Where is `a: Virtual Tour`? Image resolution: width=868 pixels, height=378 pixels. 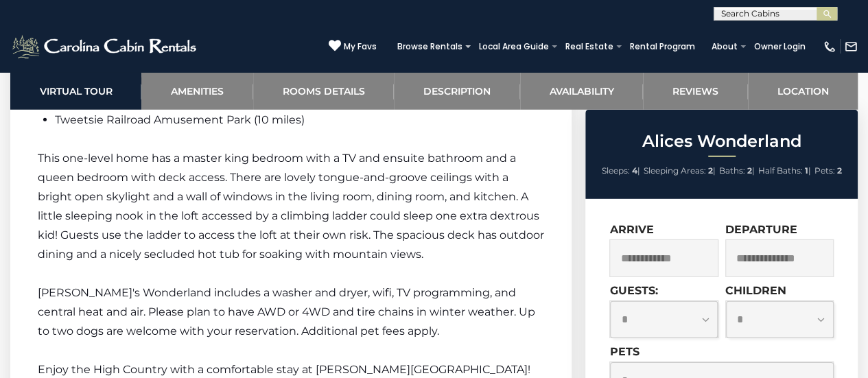 a: Virtual Tour is located at coordinates (76, 90).